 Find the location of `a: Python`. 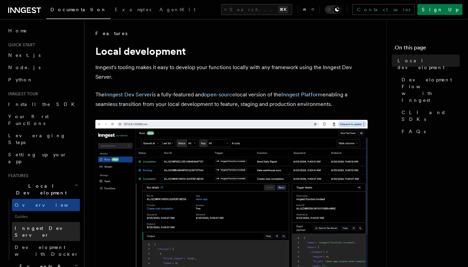

a: Python is located at coordinates (43, 80).